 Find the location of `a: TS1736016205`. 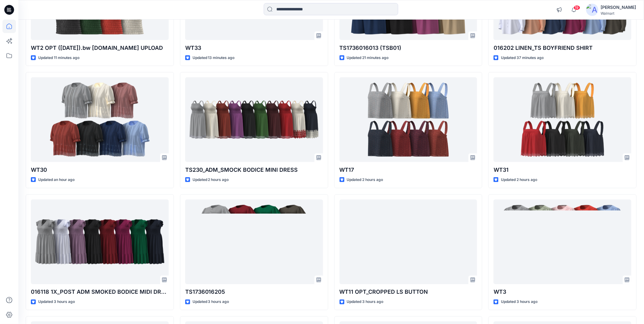

a: TS1736016205 is located at coordinates (254, 242).